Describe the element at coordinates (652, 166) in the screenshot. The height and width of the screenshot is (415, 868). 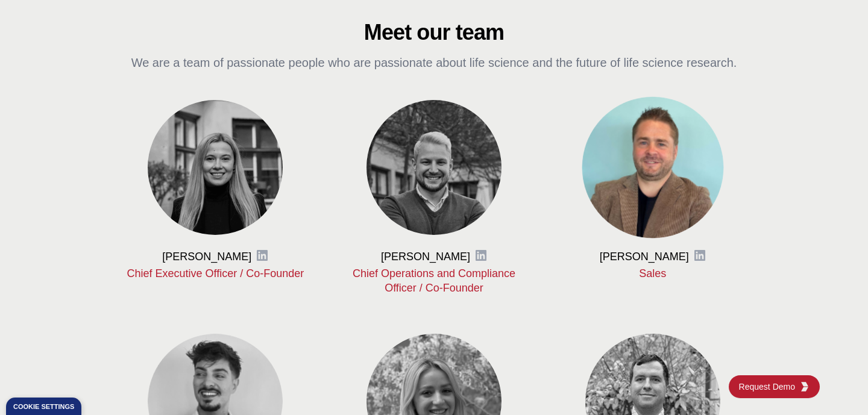
I see `img: Martin Grady` at that location.